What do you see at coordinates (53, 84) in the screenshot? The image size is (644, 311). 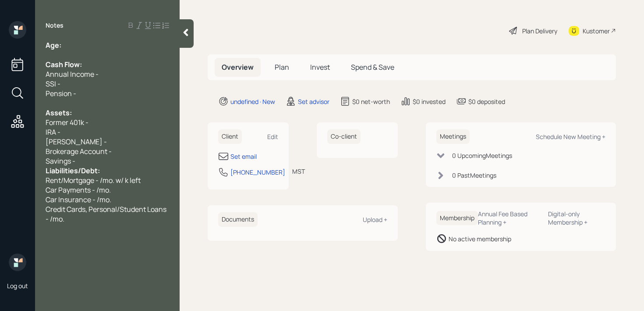 I see `span: SSI -` at bounding box center [53, 84].